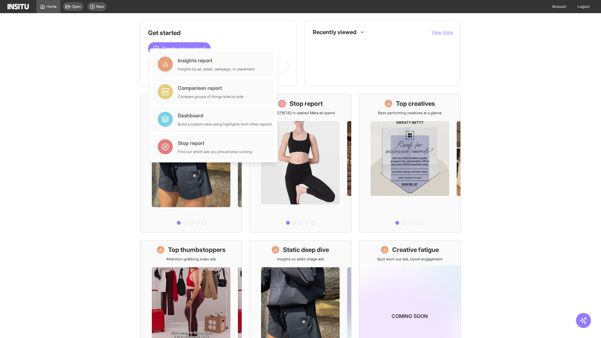 The width and height of the screenshot is (601, 338). Describe the element at coordinates (300, 163) in the screenshot. I see `a: Stop reportSave £27,167.82 in wasted Meta ad spend` at that location.